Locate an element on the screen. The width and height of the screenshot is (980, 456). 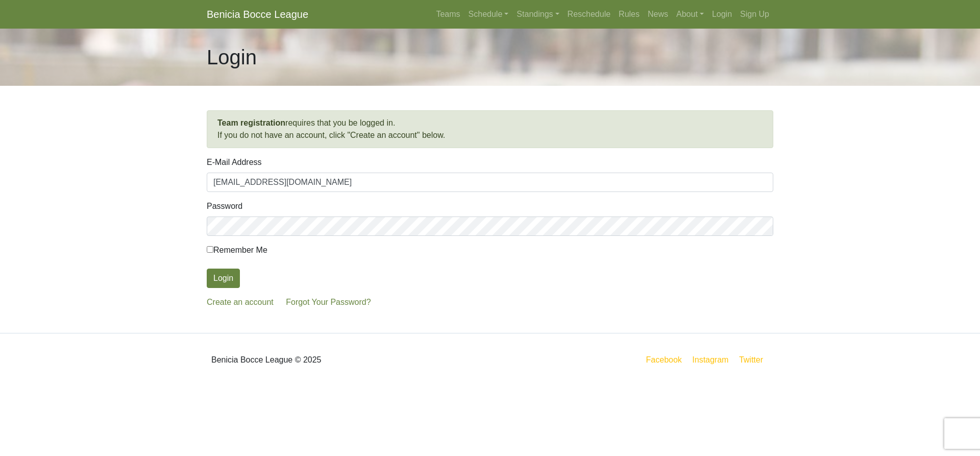
button: Login is located at coordinates (223, 278).